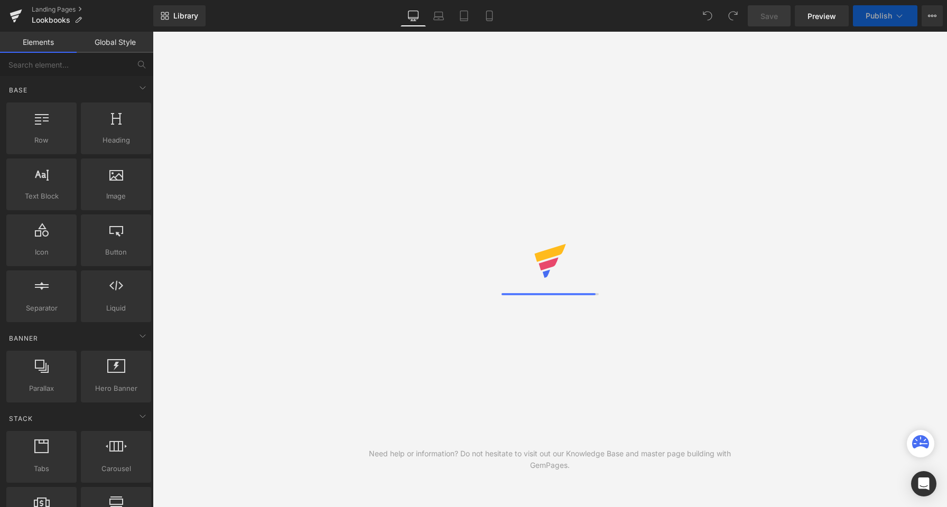 This screenshot has width=947, height=507. What do you see at coordinates (822, 16) in the screenshot?
I see `a: Preview` at bounding box center [822, 16].